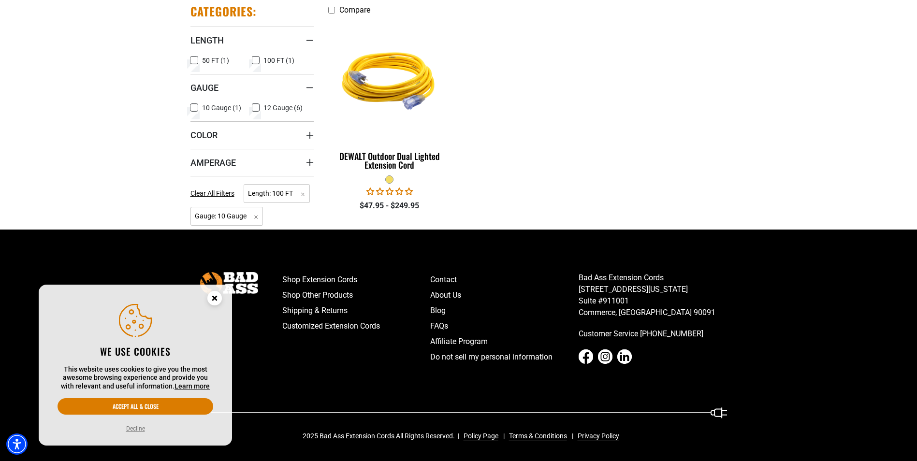  What do you see at coordinates (625, 357) in the screenshot?
I see `a: LinkedIn - open in a new tab` at bounding box center [625, 357].